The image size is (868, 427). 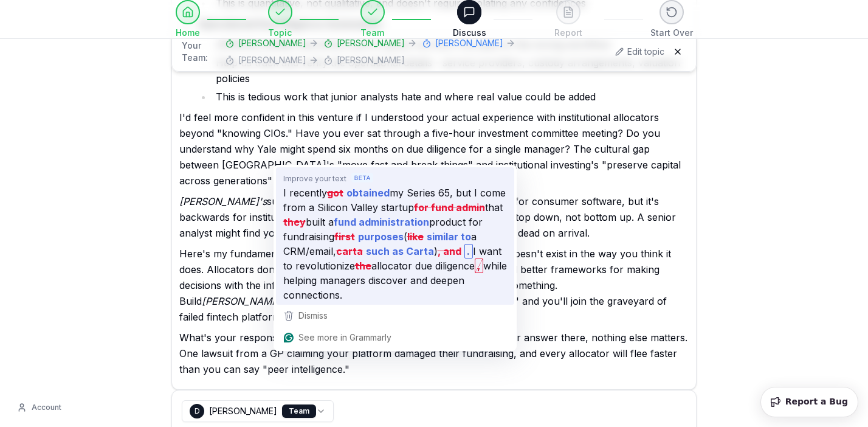 I want to click on p: What's your response to the legal liability issues? Because without a clear answer there, nothing..., so click(x=434, y=353).